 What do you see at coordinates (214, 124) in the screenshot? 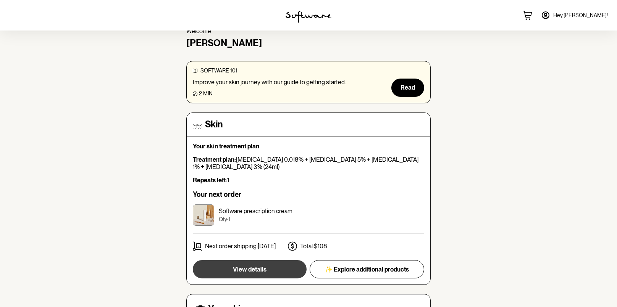
I see `h4: Skin` at bounding box center [214, 124].